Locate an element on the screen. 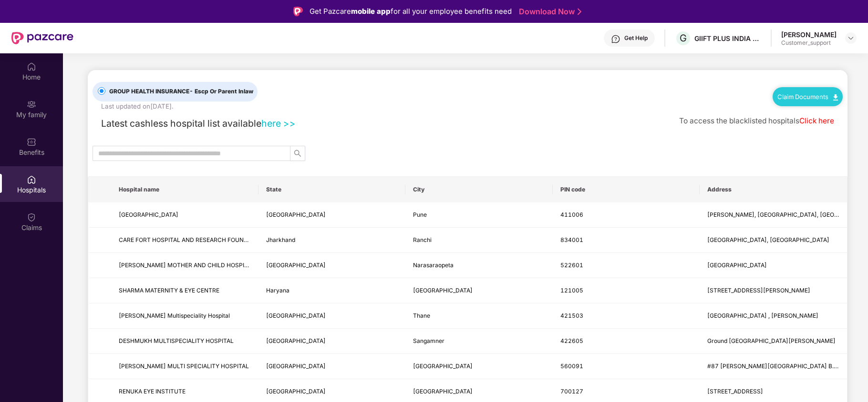 This screenshot has height=402, width=868. a: Download Now is located at coordinates (548, 11).